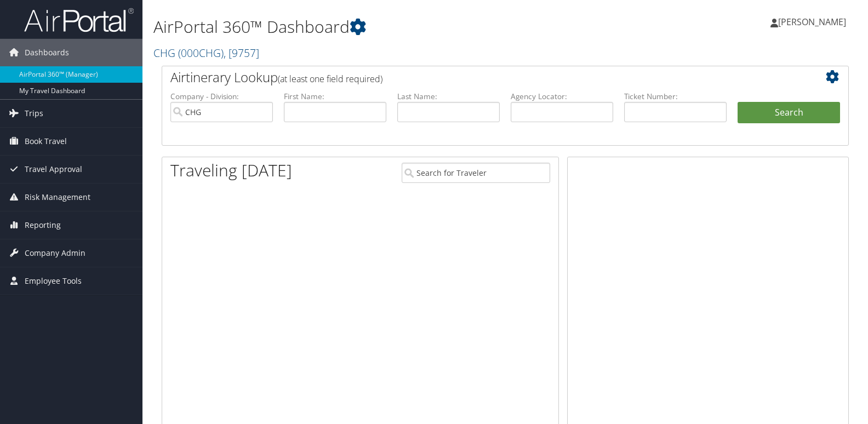 This screenshot has height=424, width=868. Describe the element at coordinates (388, 27) in the screenshot. I see `h1: AirPortal 360™ Dashboard` at that location.